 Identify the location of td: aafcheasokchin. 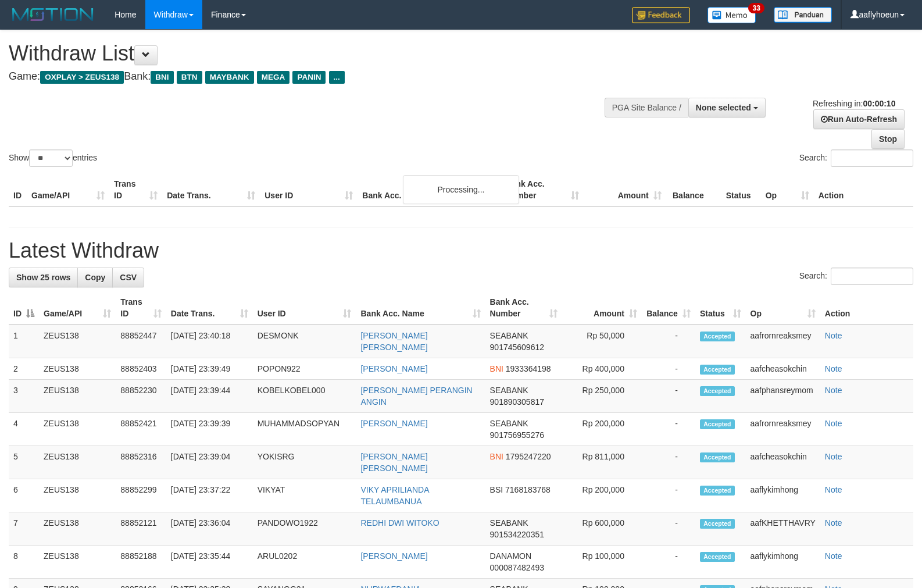
(784, 369).